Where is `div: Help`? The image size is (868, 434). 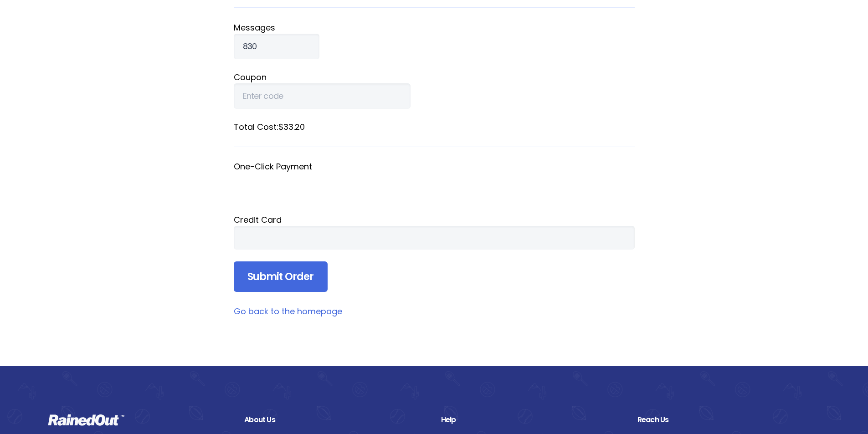
div: Help is located at coordinates (532, 420).